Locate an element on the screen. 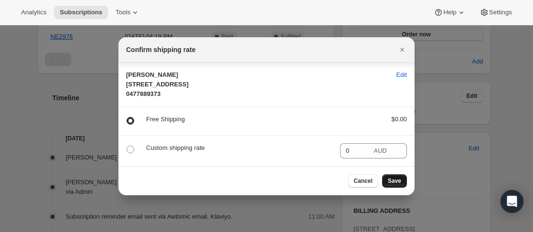  button: Cancel is located at coordinates (363, 181).